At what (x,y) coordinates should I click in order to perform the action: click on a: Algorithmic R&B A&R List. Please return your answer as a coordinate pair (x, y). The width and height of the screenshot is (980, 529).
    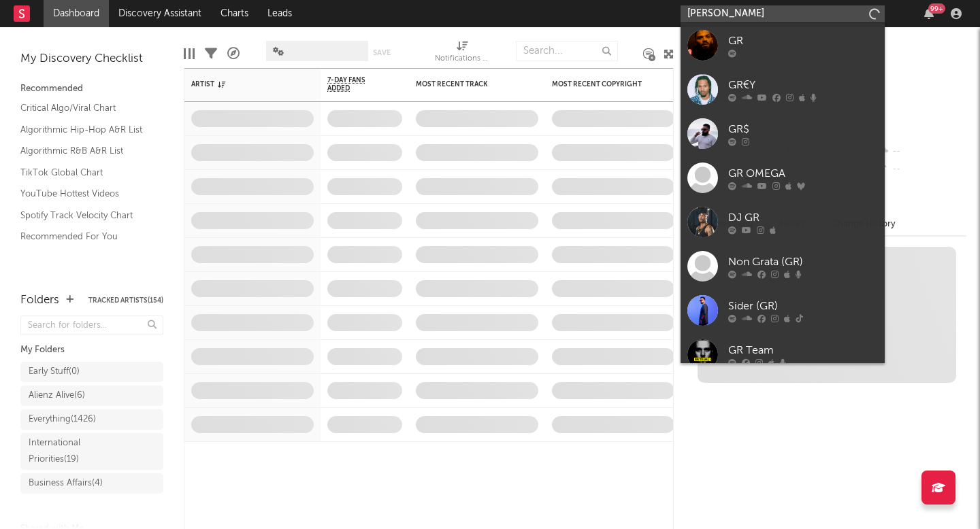
    Looking at the image, I should click on (85, 151).